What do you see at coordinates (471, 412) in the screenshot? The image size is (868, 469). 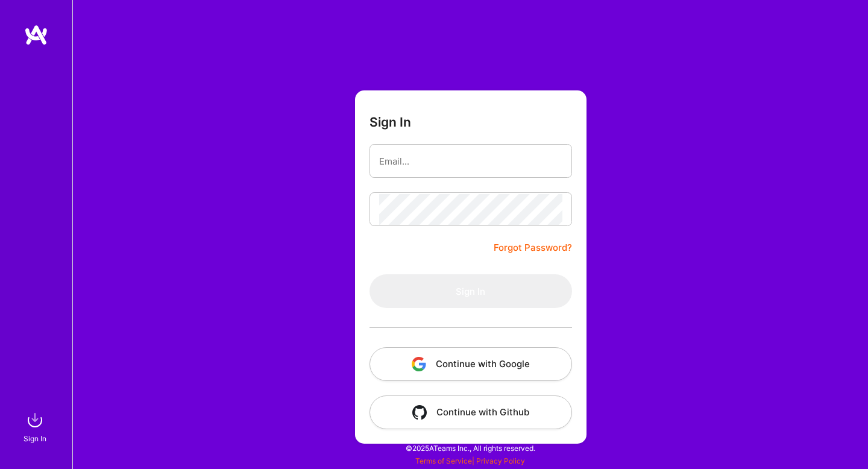 I see `button: Continue with Github` at bounding box center [471, 412].